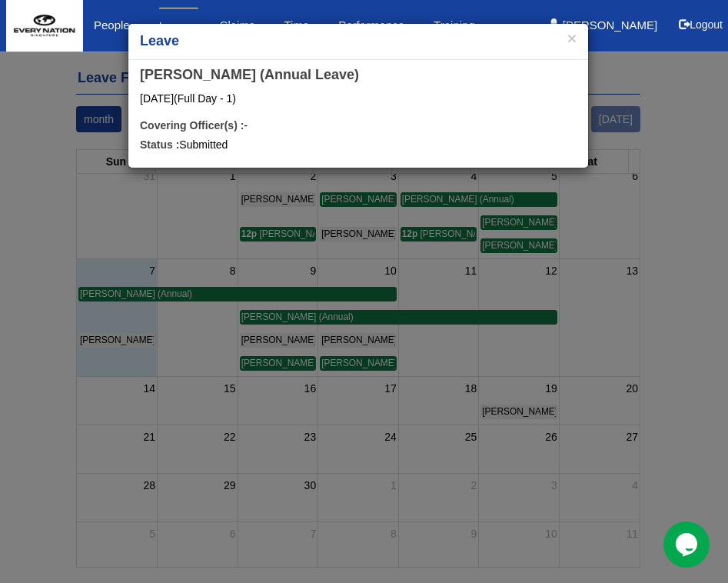 The width and height of the screenshot is (728, 583). Describe the element at coordinates (191, 125) in the screenshot. I see `label: Covering Officer(s) :` at that location.